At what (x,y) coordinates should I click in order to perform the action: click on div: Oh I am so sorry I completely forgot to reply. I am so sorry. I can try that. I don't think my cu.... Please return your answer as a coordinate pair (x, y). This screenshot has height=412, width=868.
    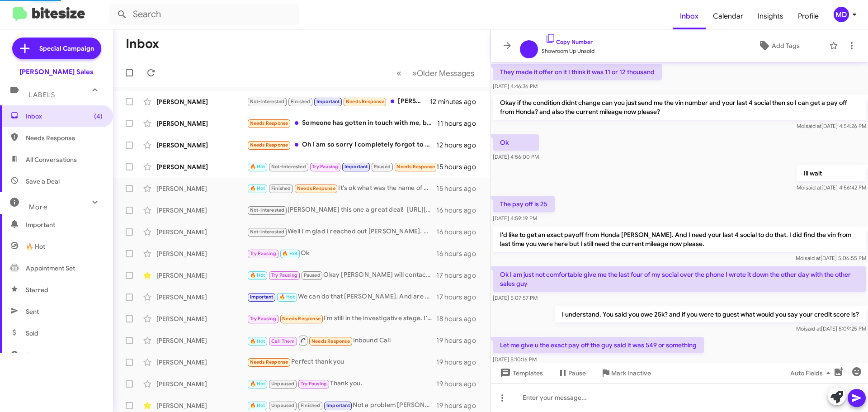
    Looking at the image, I should click on (341, 145).